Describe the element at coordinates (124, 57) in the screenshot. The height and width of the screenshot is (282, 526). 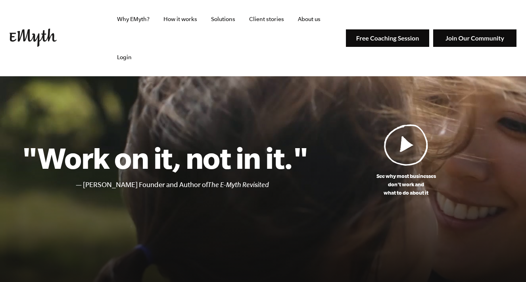
I see `a: Login` at that location.